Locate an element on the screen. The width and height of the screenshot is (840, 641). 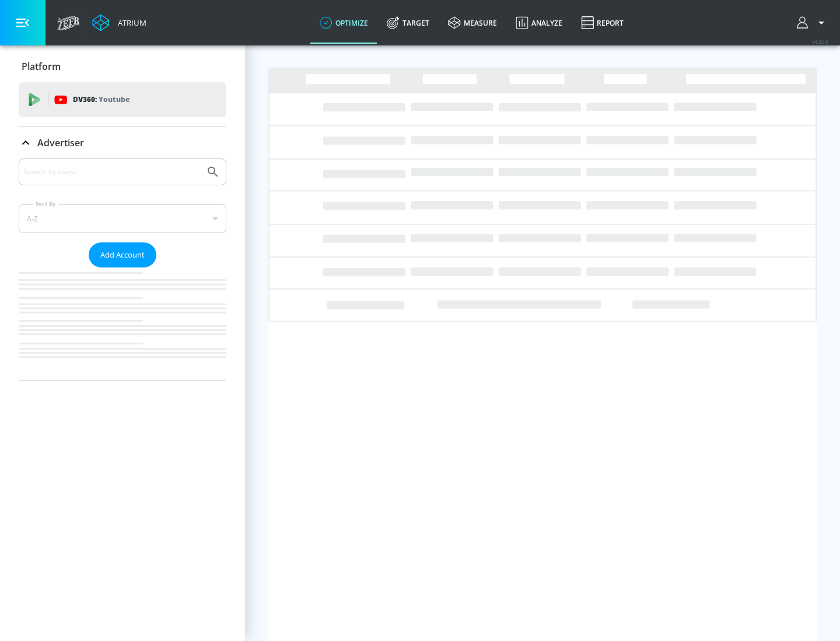
a: Report is located at coordinates (602, 23).